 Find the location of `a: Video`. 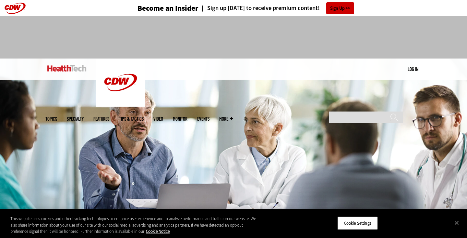

a: Video is located at coordinates (158, 118).